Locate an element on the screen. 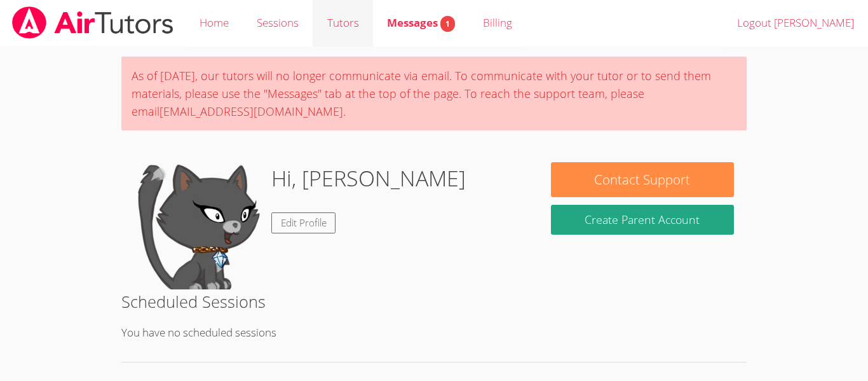 This screenshot has height=381, width=868. img: airtutors_banner-c4298cdbf04f3fff15de1276eac7730deb9818008684d7c2e4769d2f7ddbe033.png is located at coordinates (93, 22).